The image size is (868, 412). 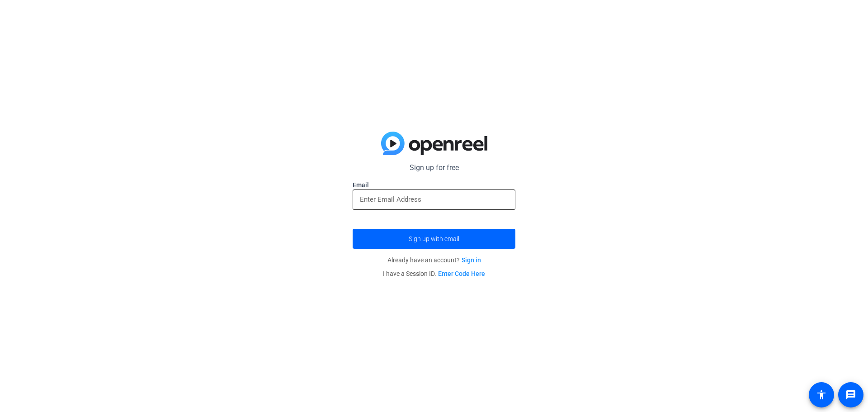 What do you see at coordinates (434, 200) in the screenshot?
I see `input: Enter Email Address` at bounding box center [434, 200].